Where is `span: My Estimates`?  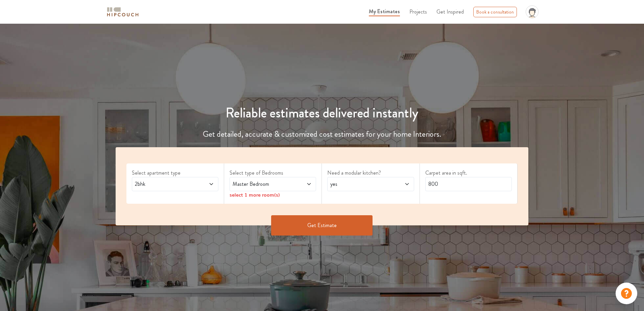
span: My Estimates is located at coordinates (385, 11).